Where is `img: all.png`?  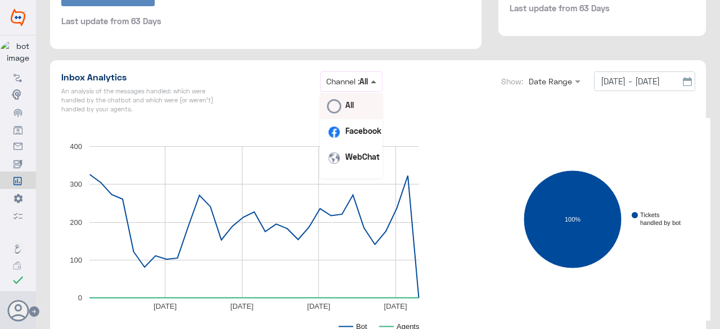 img: all.png is located at coordinates (334, 106).